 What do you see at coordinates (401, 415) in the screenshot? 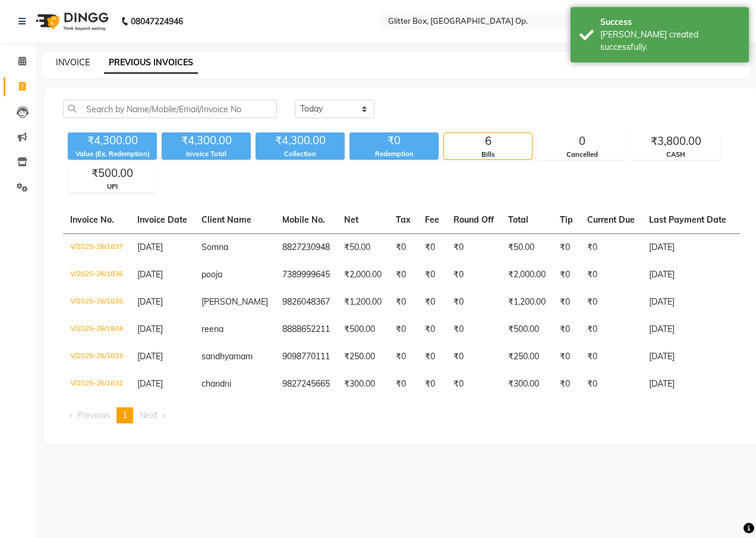
I see `nav: Pagination` at bounding box center [401, 415].